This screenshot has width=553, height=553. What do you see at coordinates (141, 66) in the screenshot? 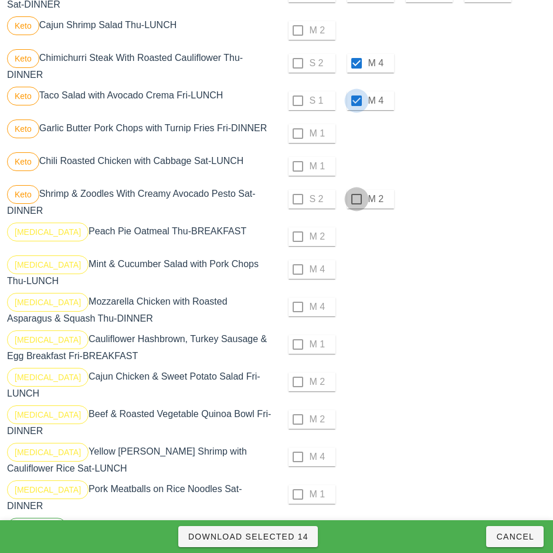
I see `div: Chimichurri Steak With Roasted Cauliflower Thu-DINNER` at bounding box center [141, 66].